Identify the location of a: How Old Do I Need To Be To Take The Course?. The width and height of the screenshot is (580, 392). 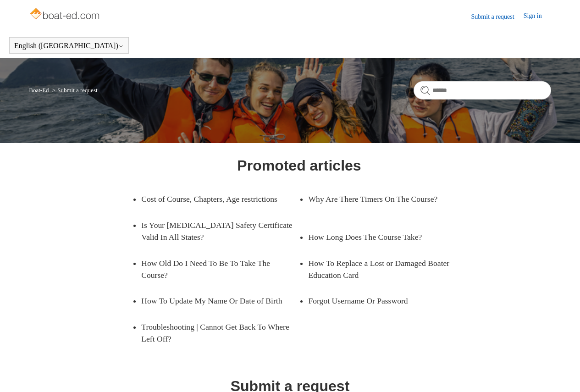
(213, 269).